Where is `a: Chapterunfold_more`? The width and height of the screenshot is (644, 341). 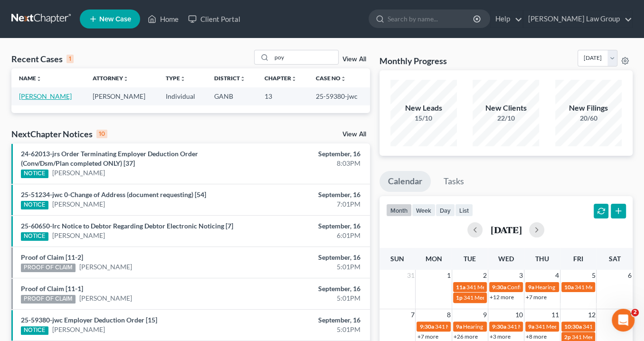
a: Chapterunfold_more is located at coordinates (280, 78).